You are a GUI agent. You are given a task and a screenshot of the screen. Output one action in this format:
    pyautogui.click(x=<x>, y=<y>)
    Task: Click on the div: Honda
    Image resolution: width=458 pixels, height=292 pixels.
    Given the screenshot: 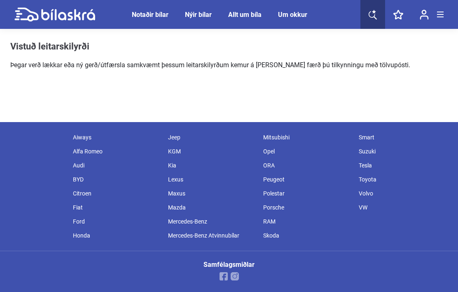 What is the action you would take?
    pyautogui.click(x=116, y=235)
    